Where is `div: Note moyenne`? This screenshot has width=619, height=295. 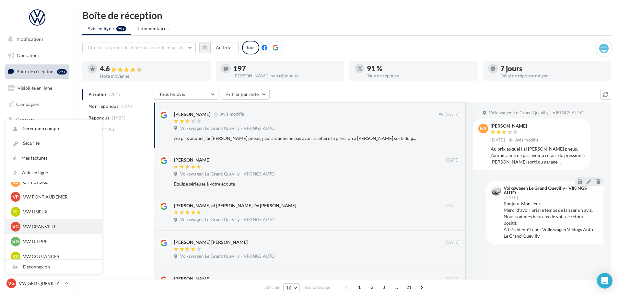 div: Note moyenne is located at coordinates (153, 76).